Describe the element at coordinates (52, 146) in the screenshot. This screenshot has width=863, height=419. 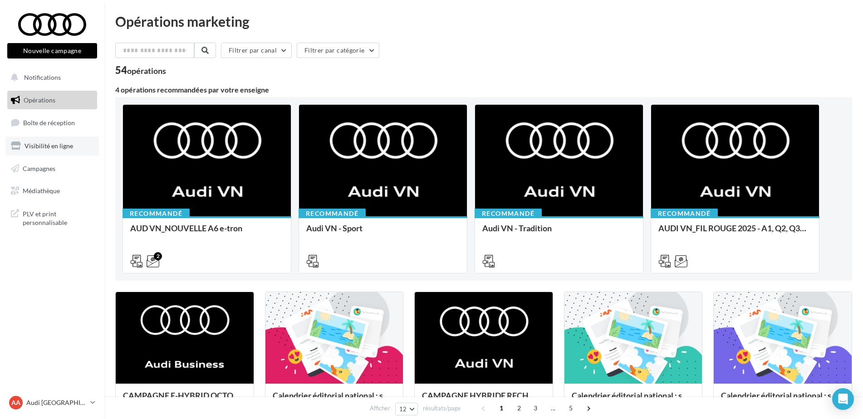
I see `a: Visibilité en ligne` at that location.